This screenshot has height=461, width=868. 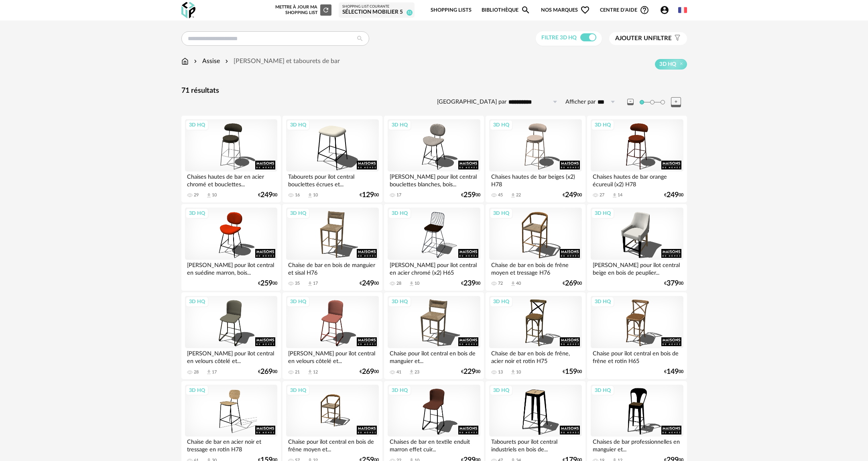 What do you see at coordinates (519, 195) in the screenshot?
I see `div: 22` at bounding box center [519, 195].